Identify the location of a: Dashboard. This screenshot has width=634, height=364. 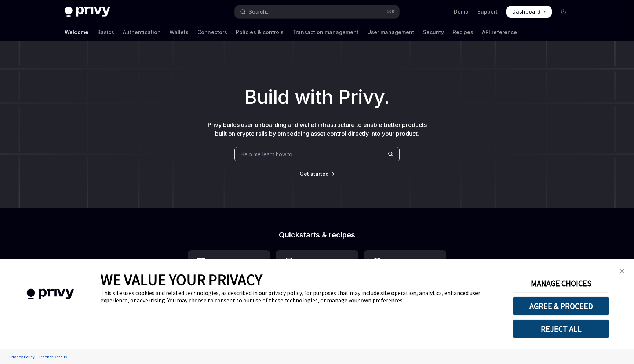
(529, 12).